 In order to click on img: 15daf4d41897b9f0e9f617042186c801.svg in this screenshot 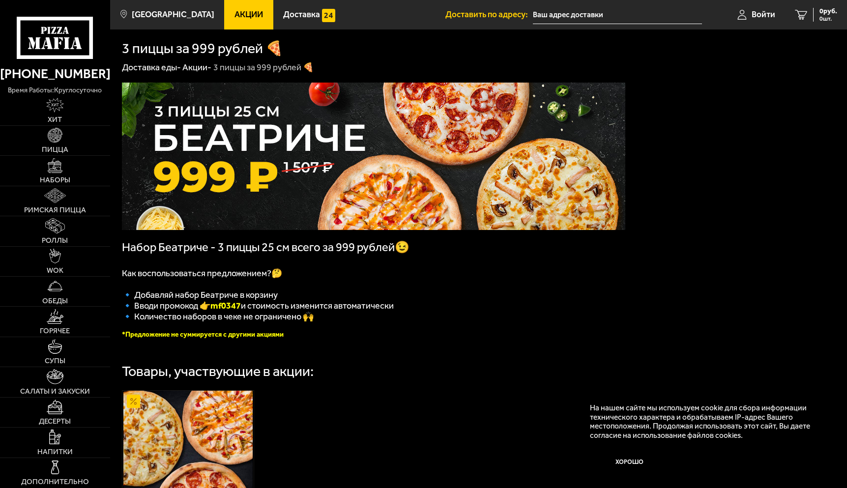, I will do `click(328, 15)`.